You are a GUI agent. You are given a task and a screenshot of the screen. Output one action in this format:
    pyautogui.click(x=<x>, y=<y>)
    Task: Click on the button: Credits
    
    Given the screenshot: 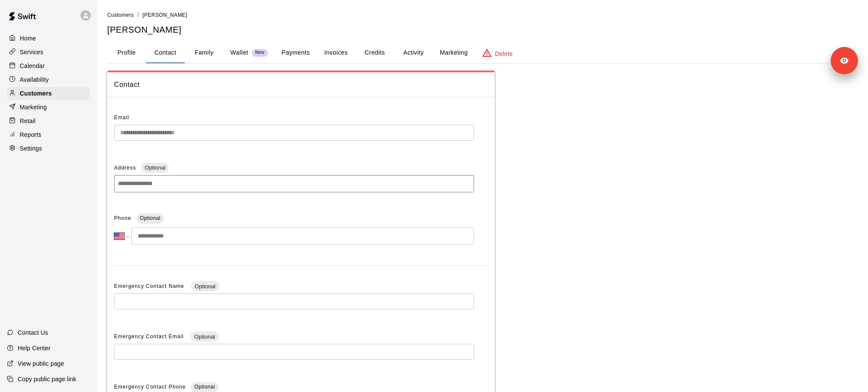 What is the action you would take?
    pyautogui.click(x=374, y=53)
    